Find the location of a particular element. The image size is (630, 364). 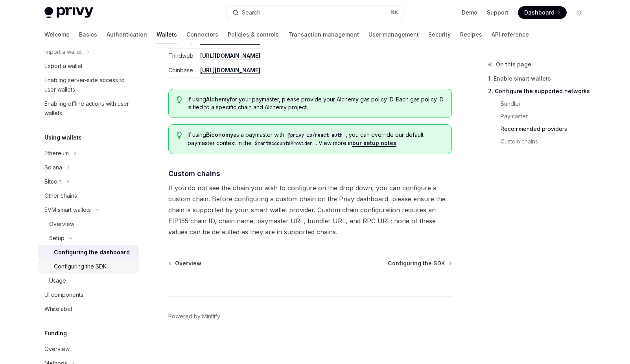

a: Custom chains is located at coordinates (540, 141).